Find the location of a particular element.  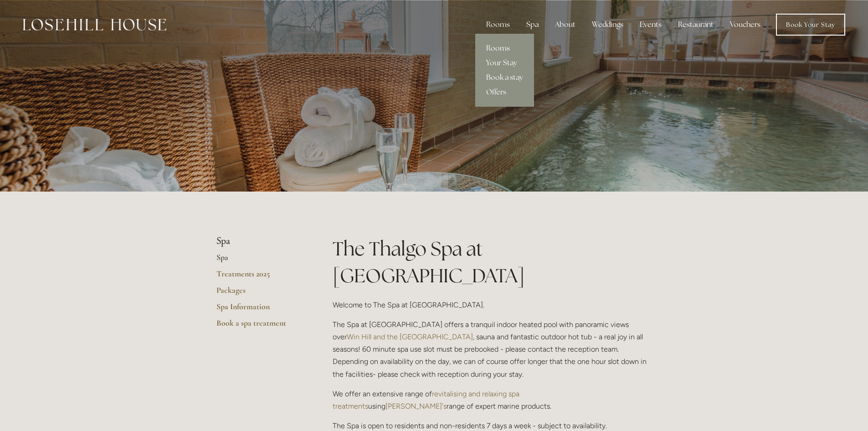

a: Book a spa treatment is located at coordinates (260, 326).